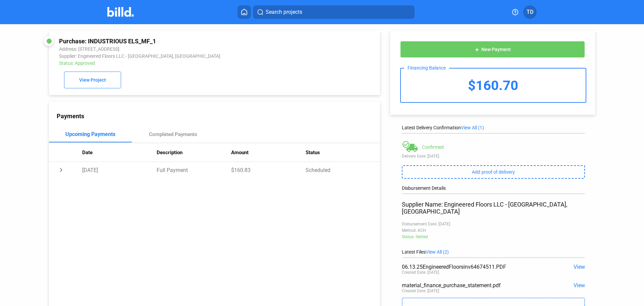 The width and height of the screenshot is (644, 306). What do you see at coordinates (474, 285) in the screenshot?
I see `div: material_finance_purchase_statement.pdf` at bounding box center [474, 285].